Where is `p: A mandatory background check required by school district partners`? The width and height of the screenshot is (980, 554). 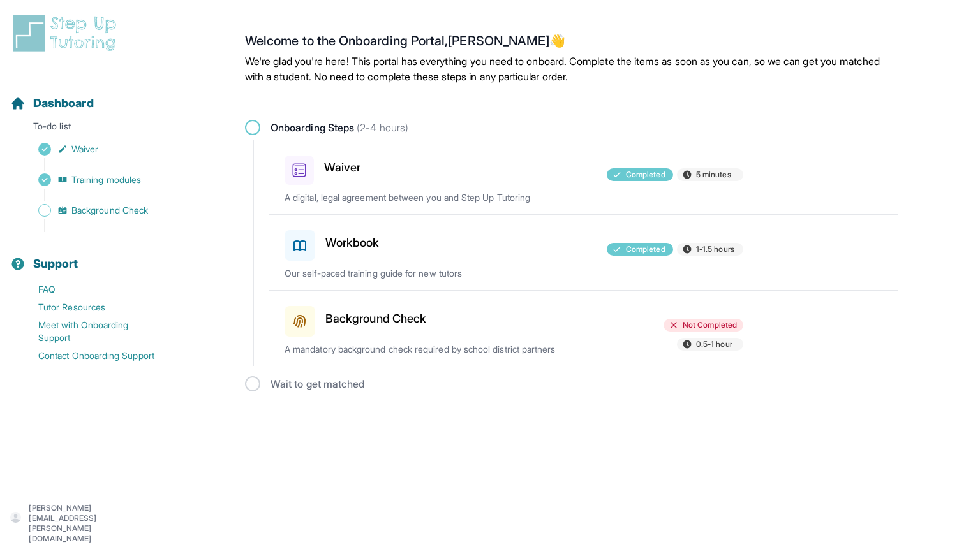
p: A mandatory background check required by school district partners is located at coordinates (434, 349).